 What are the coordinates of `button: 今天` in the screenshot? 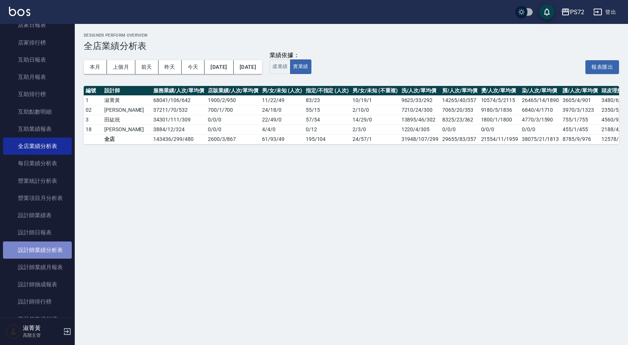 It's located at (193, 67).